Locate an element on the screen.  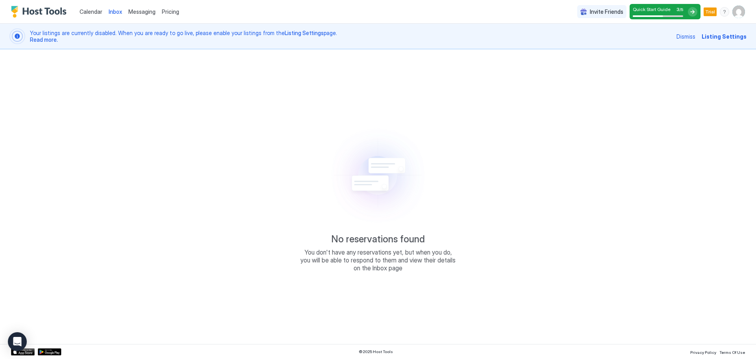
div: App Store is located at coordinates (23, 352).